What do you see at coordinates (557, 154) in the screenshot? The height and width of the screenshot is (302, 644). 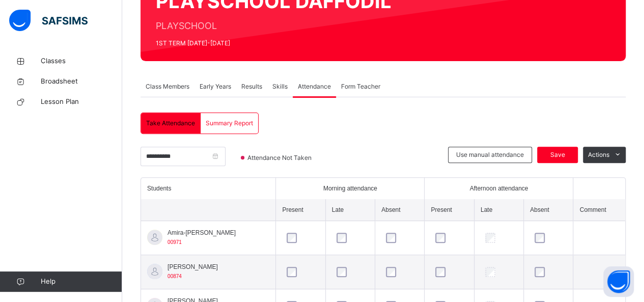 I see `span: Save` at bounding box center [557, 154].